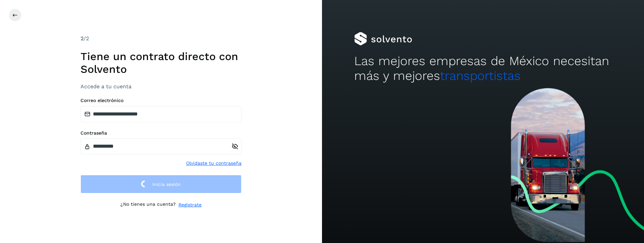  I want to click on span: Inicia sesión, so click(166, 184).